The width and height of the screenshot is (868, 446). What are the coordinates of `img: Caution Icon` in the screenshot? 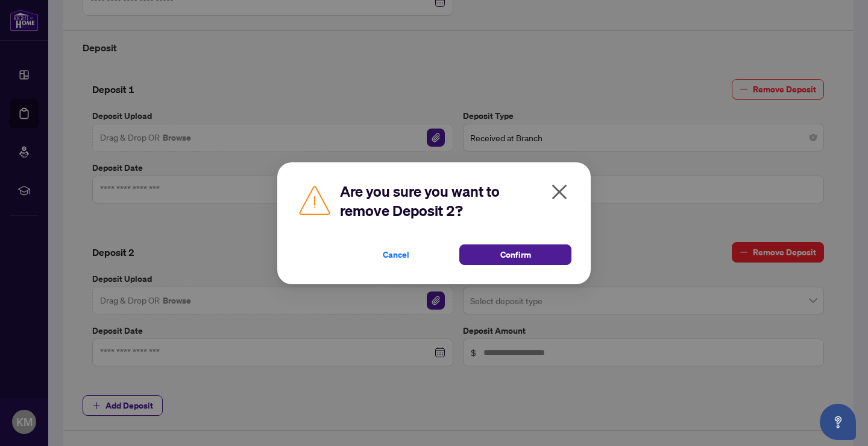 It's located at (314, 200).